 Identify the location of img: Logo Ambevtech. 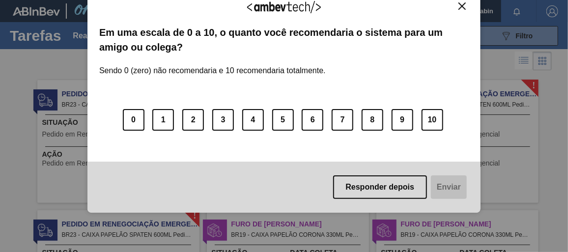
(284, 7).